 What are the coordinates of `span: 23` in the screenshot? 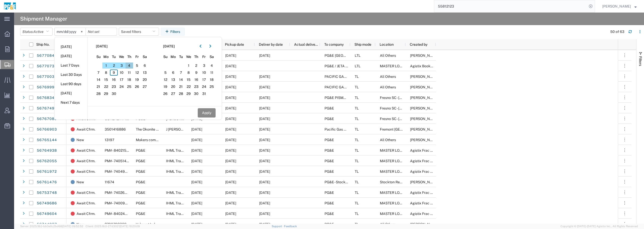 It's located at (114, 87).